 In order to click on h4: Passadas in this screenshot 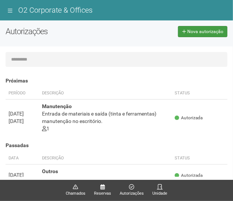, I will do `click(116, 145)`.